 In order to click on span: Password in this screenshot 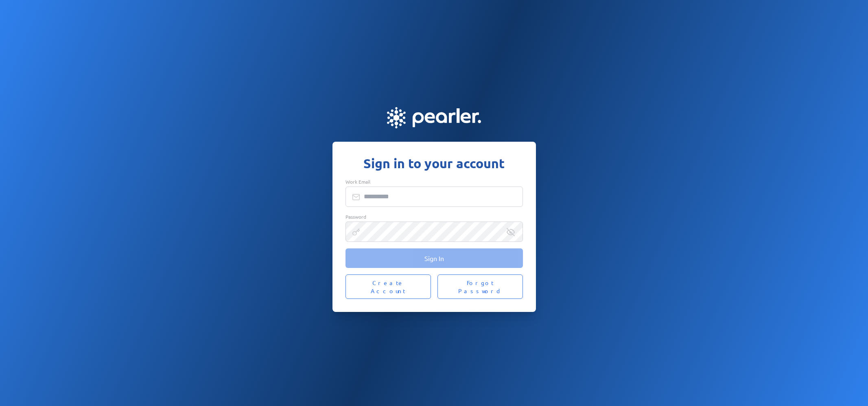, I will do `click(356, 216)`.